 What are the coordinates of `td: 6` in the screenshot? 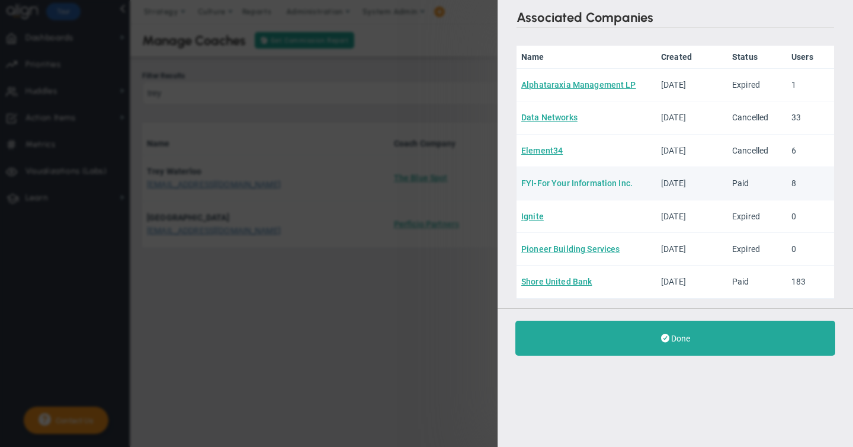 It's located at (811, 151).